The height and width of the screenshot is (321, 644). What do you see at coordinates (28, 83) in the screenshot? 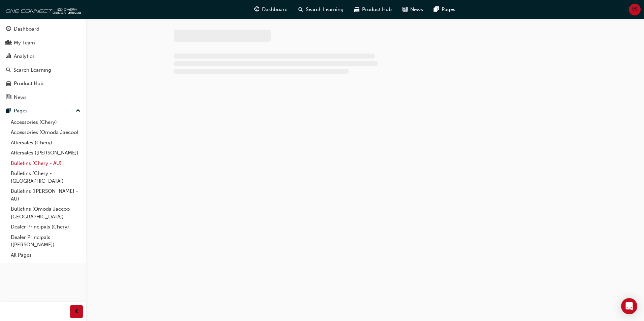
I see `div: Product Hub` at bounding box center [28, 83].